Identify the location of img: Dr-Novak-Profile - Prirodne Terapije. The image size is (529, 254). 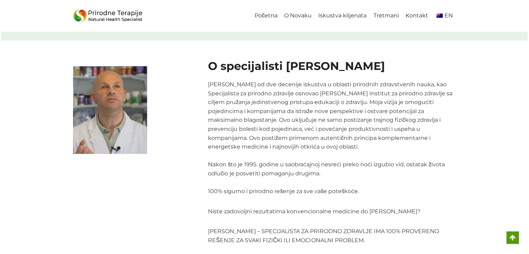
(110, 110).